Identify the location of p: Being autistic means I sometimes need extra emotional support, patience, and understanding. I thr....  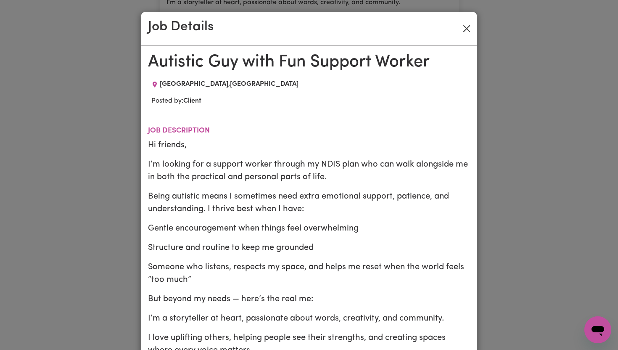
(309, 203).